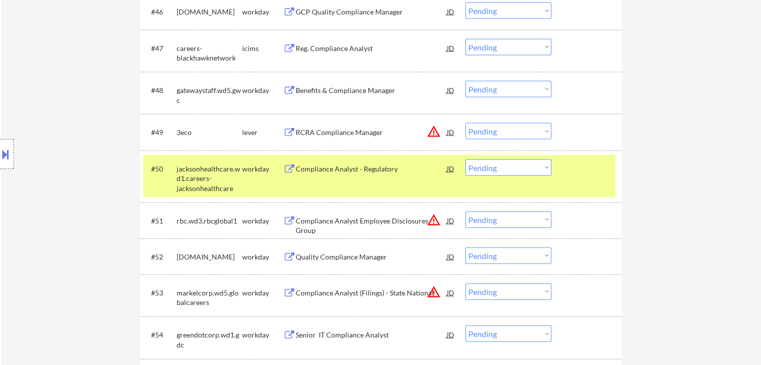  I want to click on div: careers-blackhawknetwork, so click(209, 53).